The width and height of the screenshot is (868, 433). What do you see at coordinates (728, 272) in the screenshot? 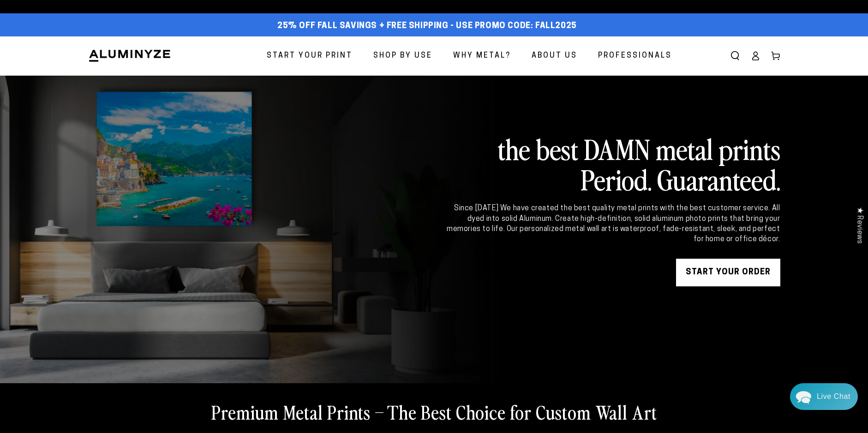
I see `a: START YOUR Order` at bounding box center [728, 272].